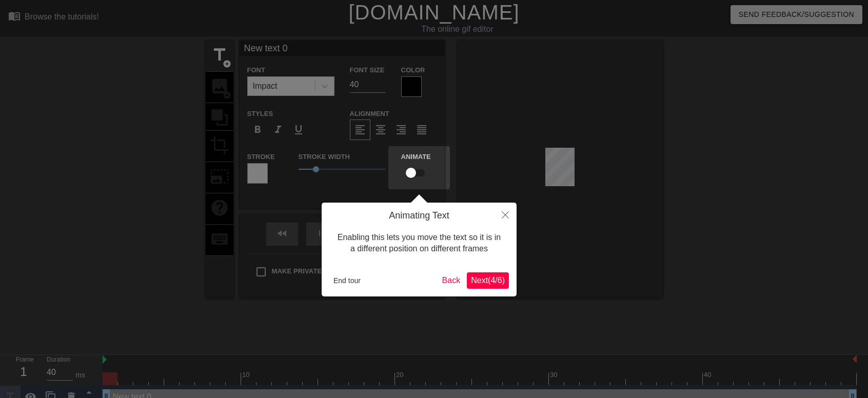  Describe the element at coordinates (488, 280) in the screenshot. I see `button: Next` at that location.